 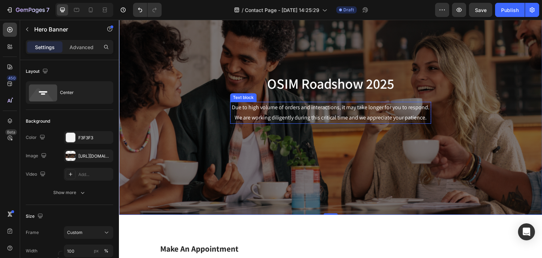 What do you see at coordinates (70, 192) in the screenshot?
I see `button: Show more` at bounding box center [70, 192].